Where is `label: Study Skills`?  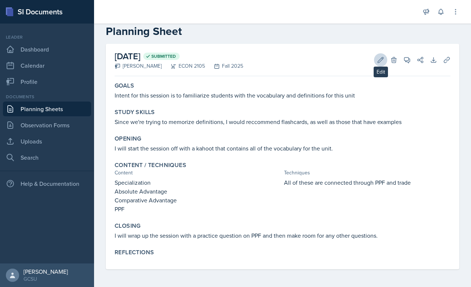
label: Study Skills is located at coordinates (135, 112).